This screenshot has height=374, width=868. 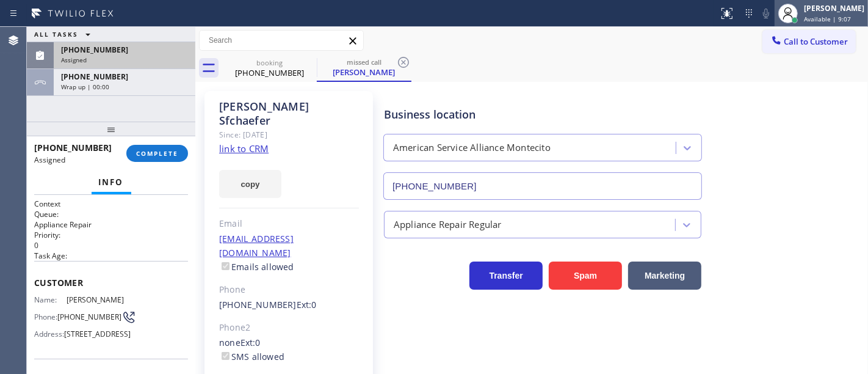 I want to click on label: SMS allowed, so click(x=251, y=356).